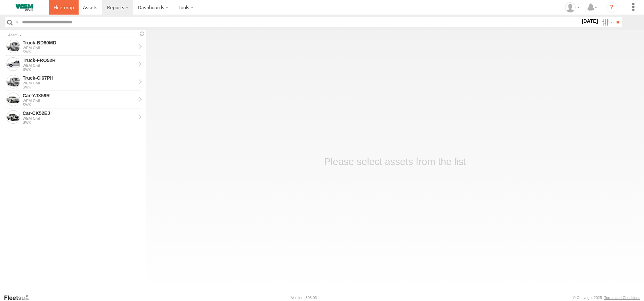  What do you see at coordinates (573, 8) in the screenshot?
I see `div: Kevin Webb` at bounding box center [573, 8].